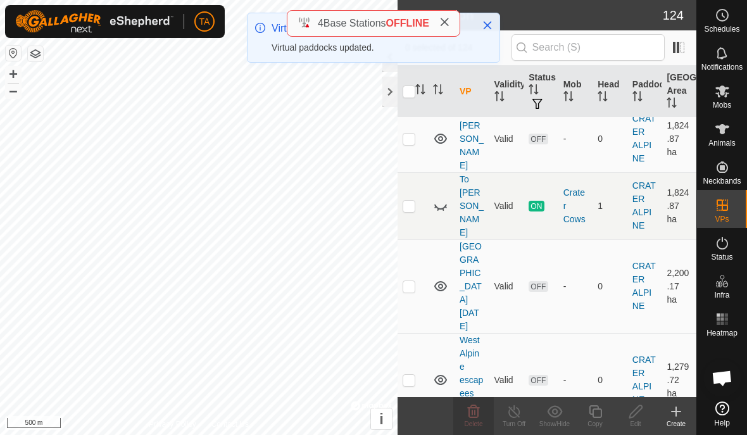 This screenshot has width=747, height=435. I want to click on th: Status, so click(541, 92).